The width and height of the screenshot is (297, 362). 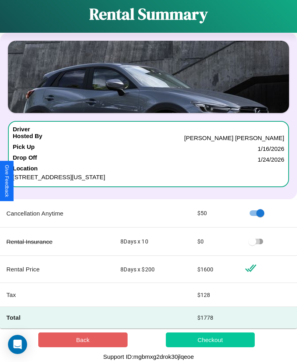 I want to click on td: $ 1778, so click(x=215, y=318).